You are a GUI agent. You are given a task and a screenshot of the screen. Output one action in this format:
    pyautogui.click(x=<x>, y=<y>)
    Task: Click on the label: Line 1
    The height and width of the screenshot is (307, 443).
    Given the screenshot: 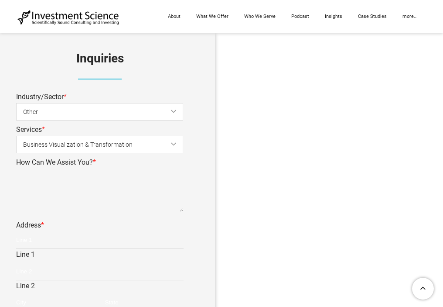 What is the action you would take?
    pyautogui.click(x=100, y=256)
    